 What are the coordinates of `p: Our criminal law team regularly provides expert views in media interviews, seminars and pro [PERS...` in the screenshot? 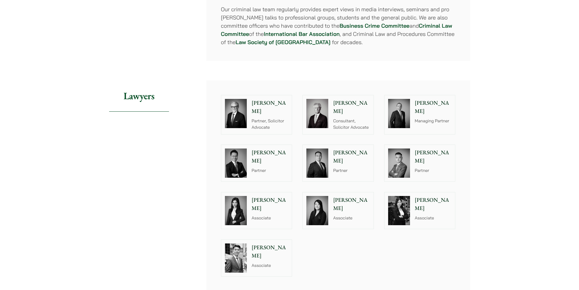 It's located at (338, 26).